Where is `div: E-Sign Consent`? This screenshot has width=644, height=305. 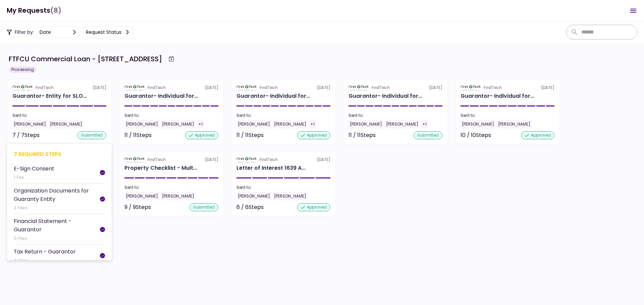
div: E-Sign Consent is located at coordinates (34, 169).